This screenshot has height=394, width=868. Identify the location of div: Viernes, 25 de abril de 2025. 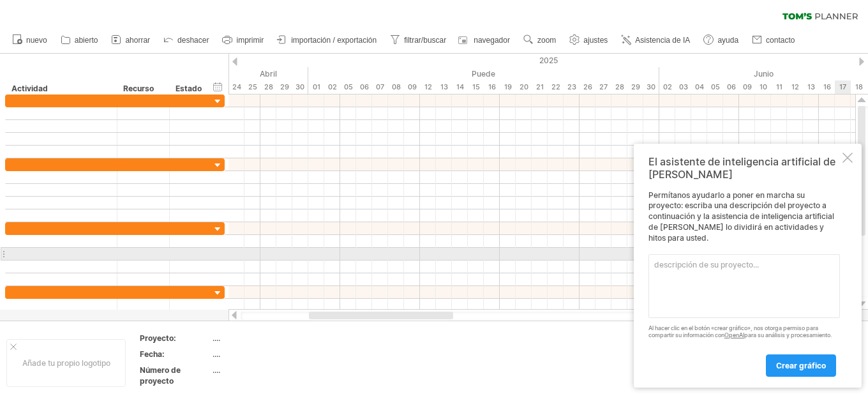
(252, 87).